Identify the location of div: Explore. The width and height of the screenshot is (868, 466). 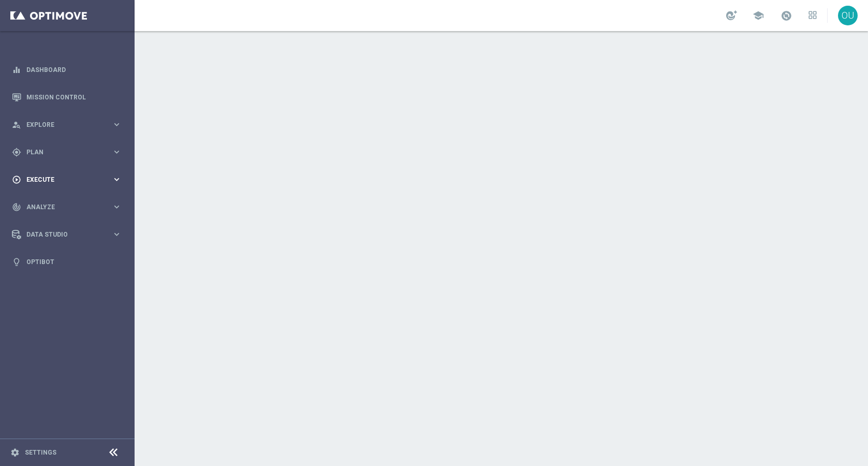
(61, 125).